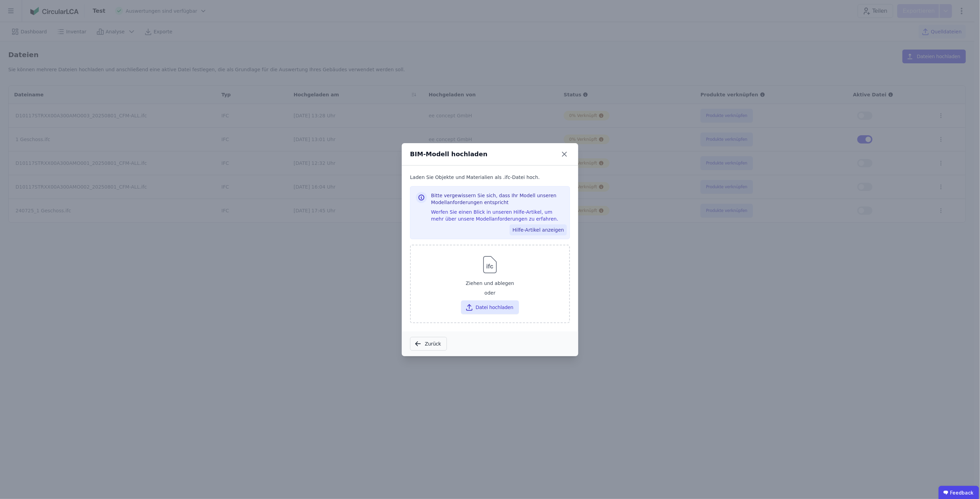 The height and width of the screenshot is (499, 980). What do you see at coordinates (449, 154) in the screenshot?
I see `div: BIM-Modell hochladen` at bounding box center [449, 154].